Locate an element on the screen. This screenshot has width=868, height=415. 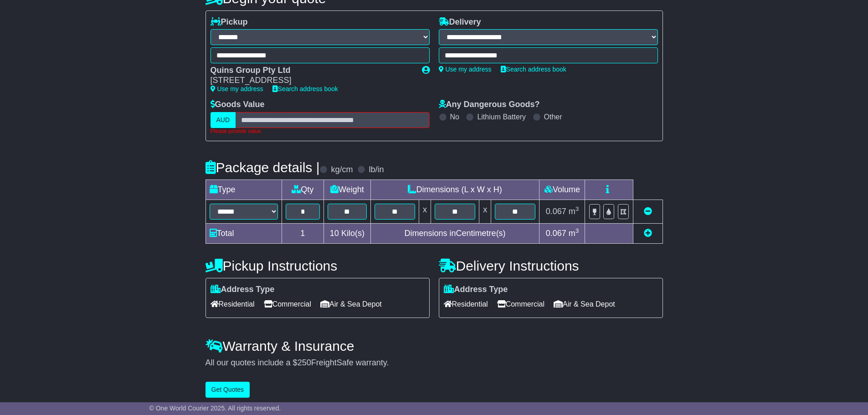
label: Lithium Battery is located at coordinates (502, 116).